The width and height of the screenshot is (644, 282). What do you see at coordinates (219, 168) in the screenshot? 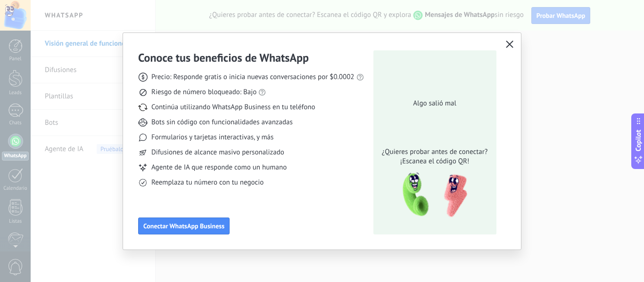
I see `span: Agente de IA que responde como un humano` at bounding box center [219, 168].